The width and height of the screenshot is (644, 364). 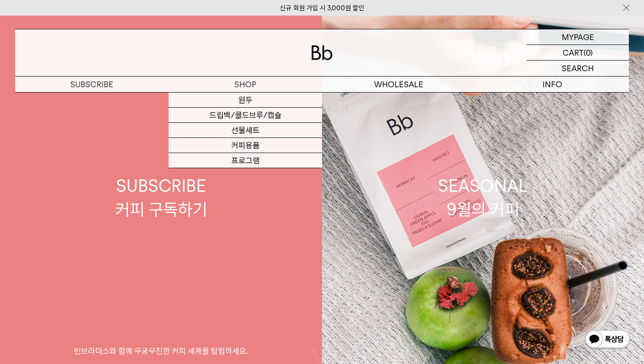 I want to click on a: 드립백/콜드브루/캡슐, so click(x=245, y=115).